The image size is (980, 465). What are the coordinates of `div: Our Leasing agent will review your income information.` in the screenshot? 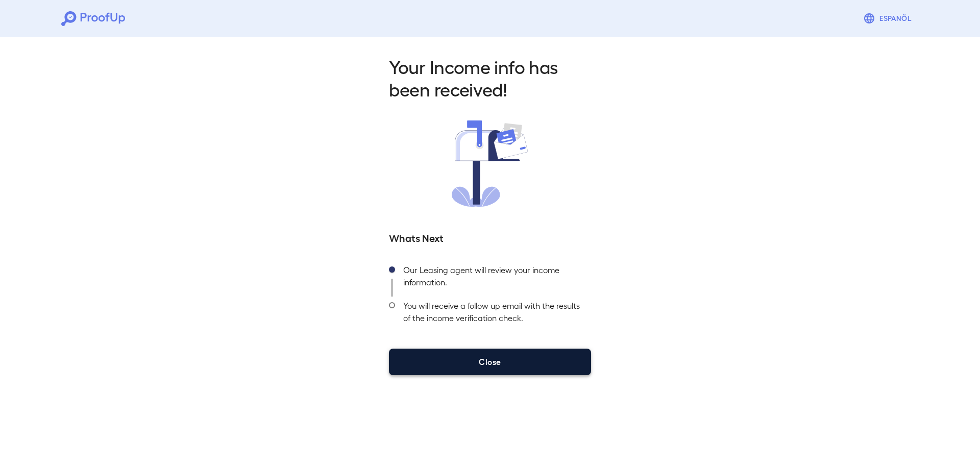 It's located at (493, 279).